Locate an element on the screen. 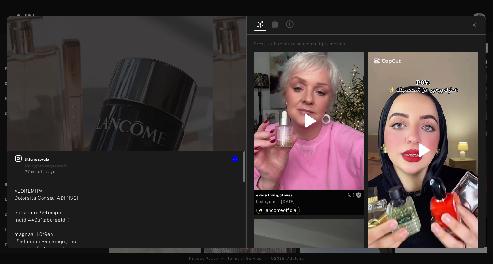 This screenshot has width=493, height=264. div: Instagram is located at coordinates (266, 202).